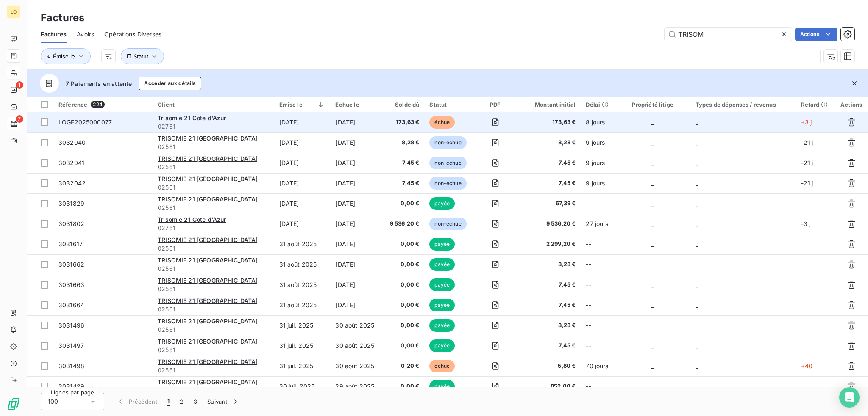  I want to click on button: 2, so click(182, 402).